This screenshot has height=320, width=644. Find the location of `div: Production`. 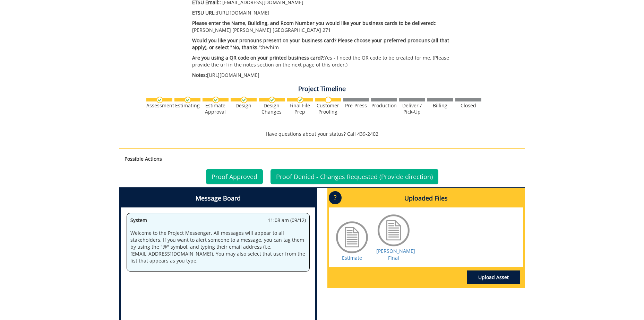

div: Production is located at coordinates (384, 106).